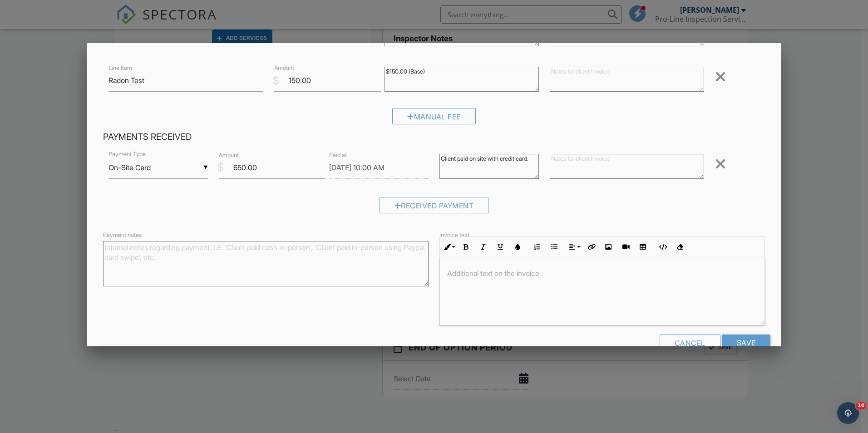 Image resolution: width=868 pixels, height=433 pixels. I want to click on button: Italic (Ctrl+I), so click(484, 247).